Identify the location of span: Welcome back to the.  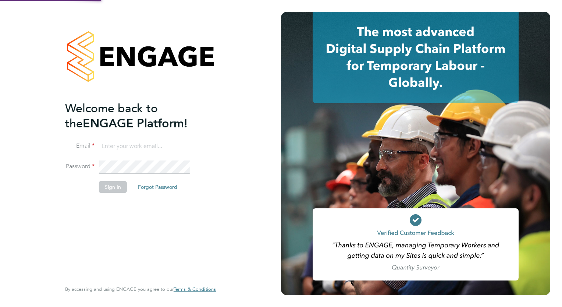
(111, 116).